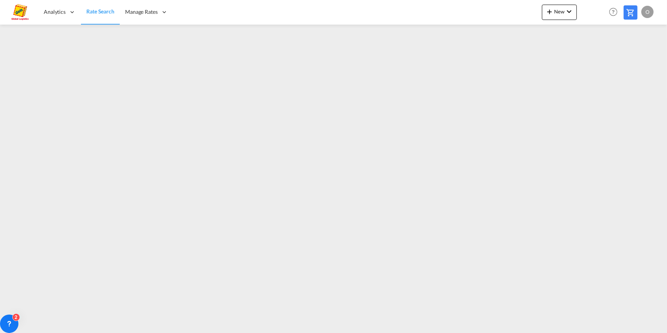 This screenshot has width=667, height=333. Describe the element at coordinates (550, 12) in the screenshot. I see `md-icon: icon-plus 400-fg` at that location.